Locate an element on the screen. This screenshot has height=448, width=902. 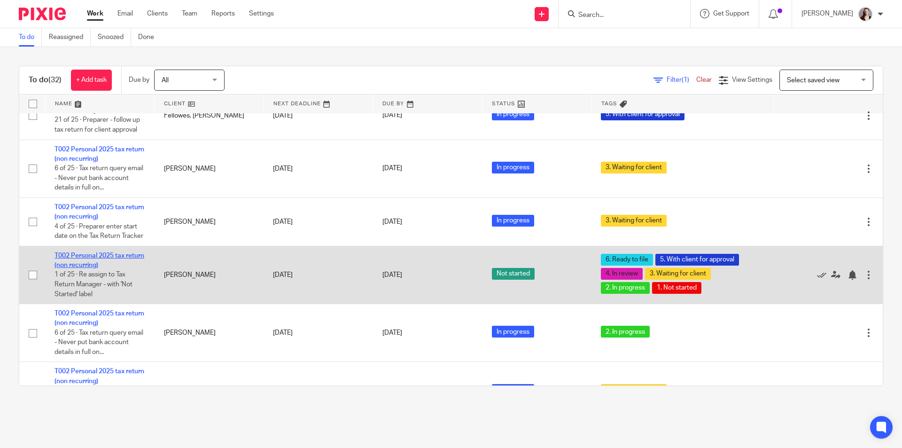
a: Snoozed is located at coordinates (114, 37).